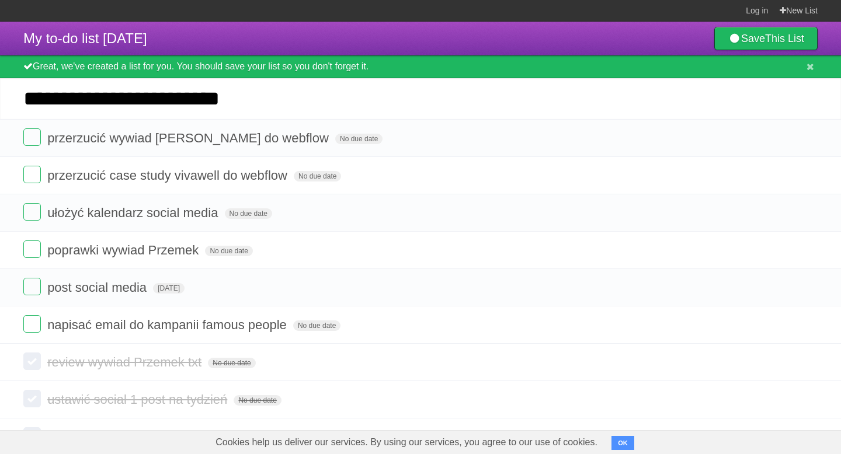 This screenshot has height=454, width=841. Describe the element at coordinates (406, 443) in the screenshot. I see `span: Cookies help us deliver our services. By using our services, you agree to our use of cookies.` at that location.